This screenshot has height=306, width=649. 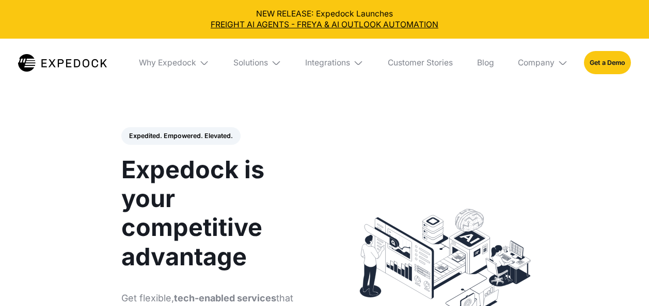 What do you see at coordinates (327, 63) in the screenshot?
I see `div: Integrations` at bounding box center [327, 63].